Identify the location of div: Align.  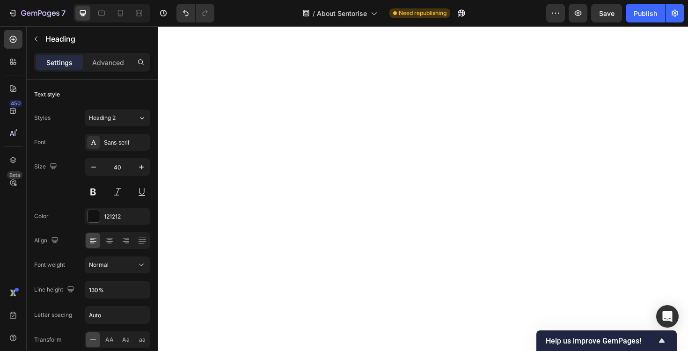
(47, 241).